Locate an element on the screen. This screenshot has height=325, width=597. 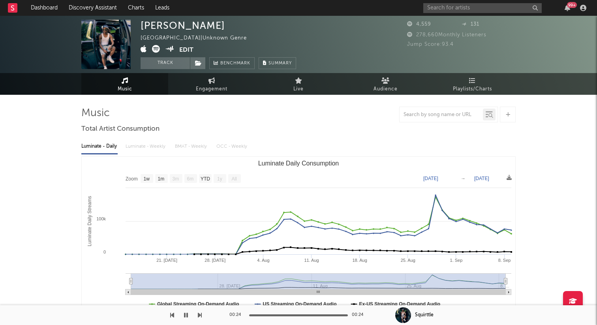
span: Music is located at coordinates (125, 89).